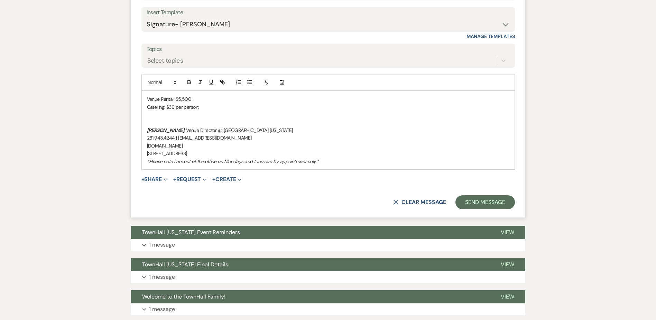 The image size is (656, 320). What do you see at coordinates (328, 107) in the screenshot?
I see `p: Catering: $36 per person;` at bounding box center [328, 107].